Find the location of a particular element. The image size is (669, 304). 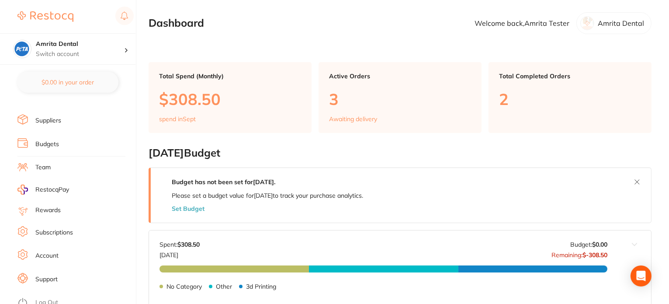

strong: $308.50 is located at coordinates (188, 244).